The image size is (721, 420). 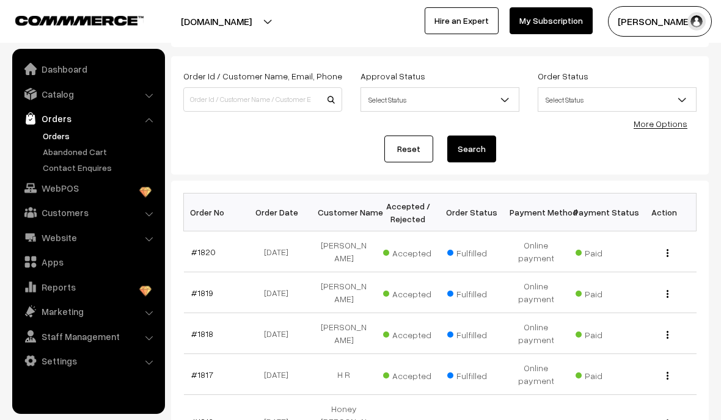 I want to click on a: #1817, so click(x=202, y=375).